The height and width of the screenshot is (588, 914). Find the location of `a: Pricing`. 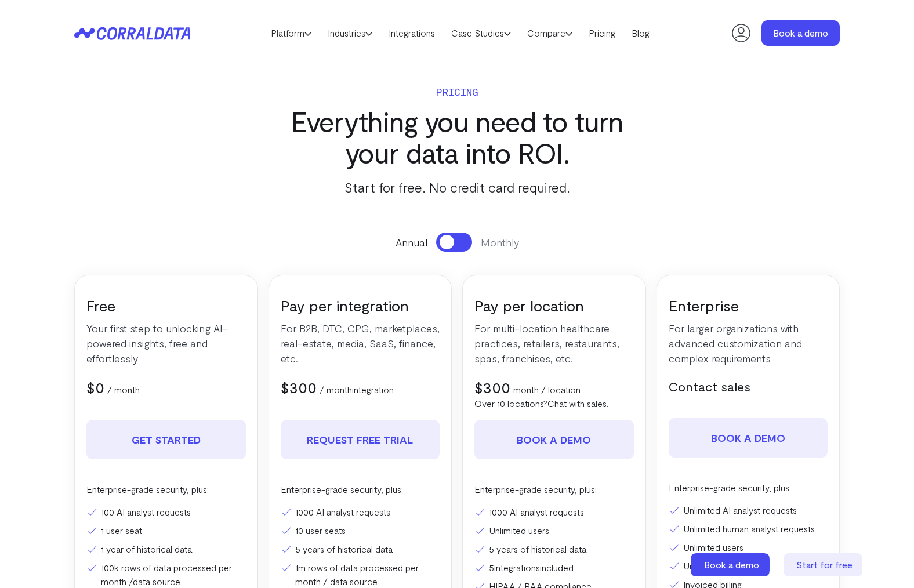

a: Pricing is located at coordinates (602, 33).